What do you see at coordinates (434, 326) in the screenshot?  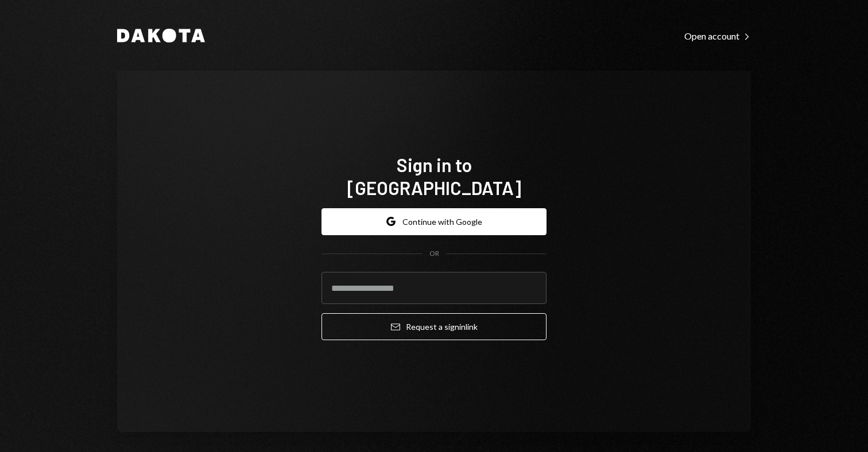 I see `button: Request a signinlink` at bounding box center [434, 326].